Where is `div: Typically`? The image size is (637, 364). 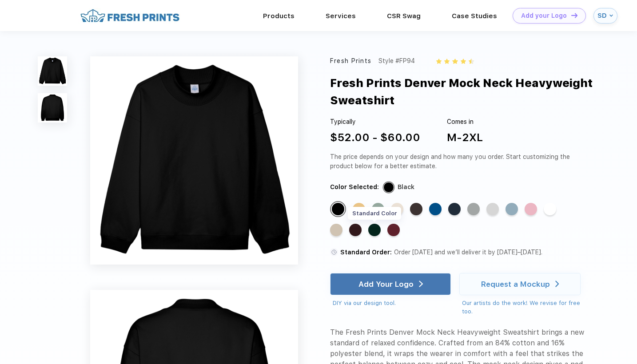
div: Typically is located at coordinates (375, 121).